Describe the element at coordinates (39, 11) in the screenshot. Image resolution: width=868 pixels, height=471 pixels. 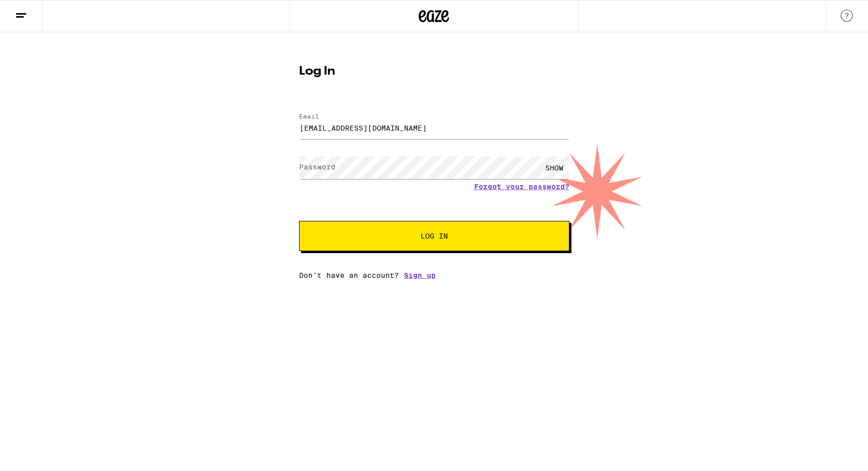
I see `span: Hi. Need any help?` at that location.